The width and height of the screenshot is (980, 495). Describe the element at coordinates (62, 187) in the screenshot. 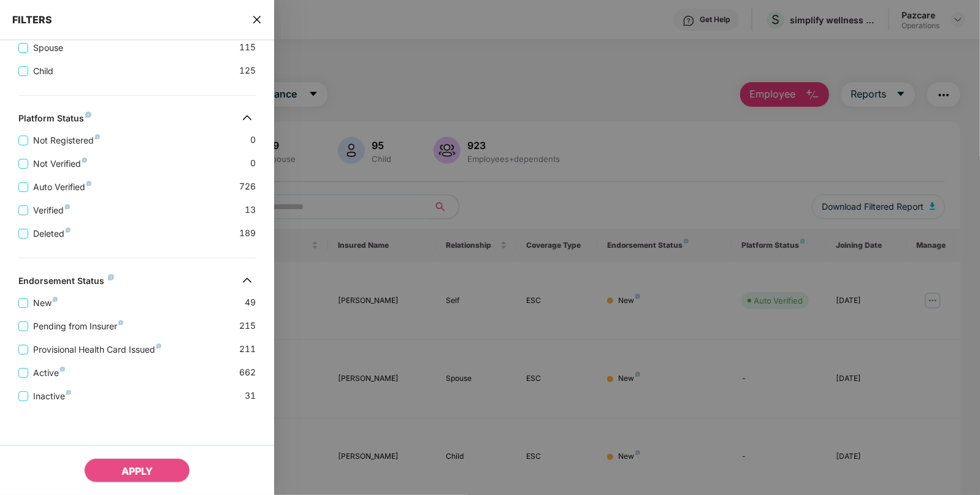

I see `span: Auto Verified` at that location.